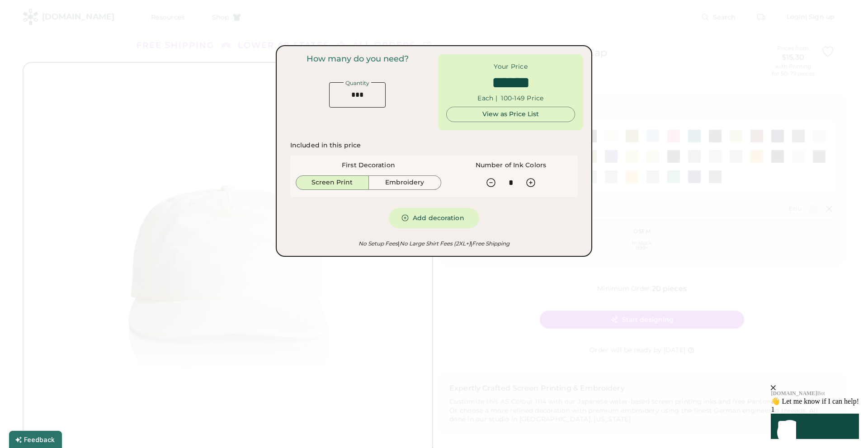 Image resolution: width=868 pixels, height=448 pixels. What do you see at coordinates (378, 243) in the screenshot?
I see `em: No Setup Fees` at bounding box center [378, 243].